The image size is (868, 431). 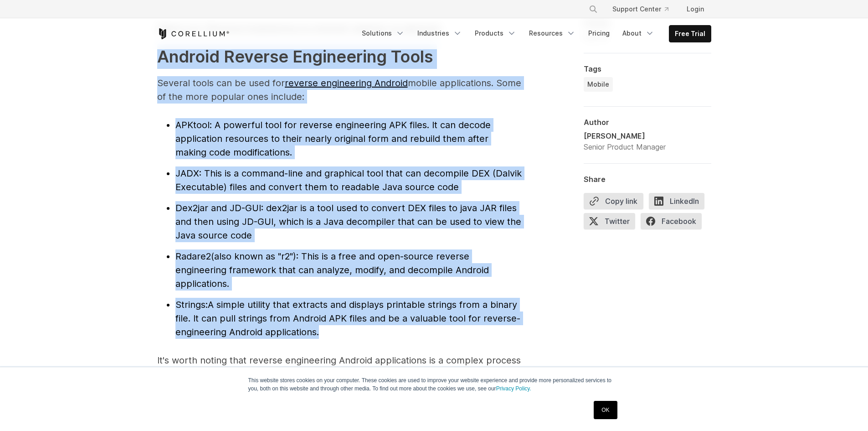 I want to click on span: Mobile, so click(x=598, y=84).